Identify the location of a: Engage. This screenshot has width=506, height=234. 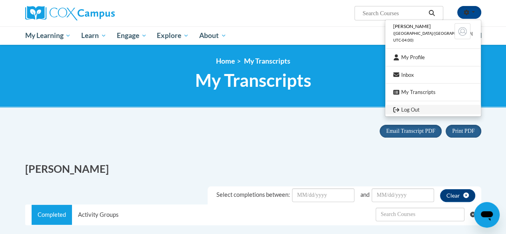
(132, 36).